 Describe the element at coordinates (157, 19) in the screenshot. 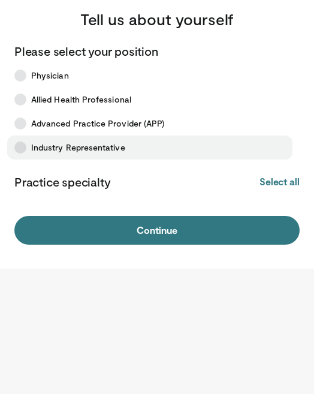

I see `h3: Tell us about yourself` at that location.